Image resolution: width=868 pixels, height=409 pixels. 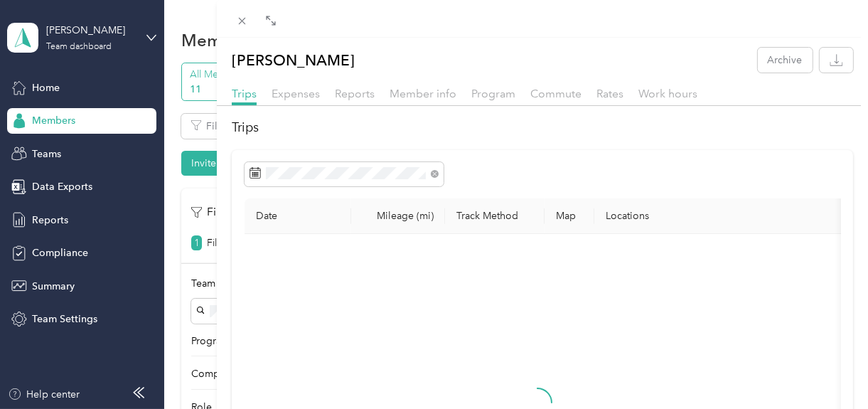 I want to click on span: Member info, so click(x=423, y=93).